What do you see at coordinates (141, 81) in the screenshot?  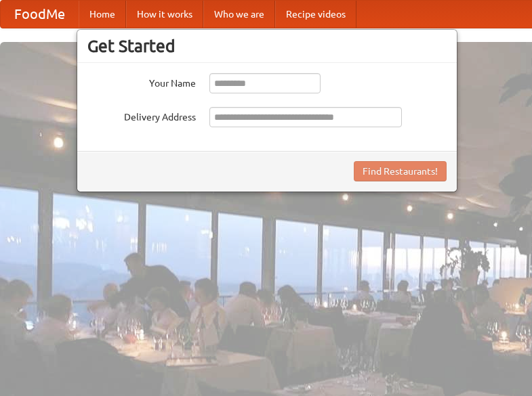 I see `label: Your Name` at bounding box center [141, 81].